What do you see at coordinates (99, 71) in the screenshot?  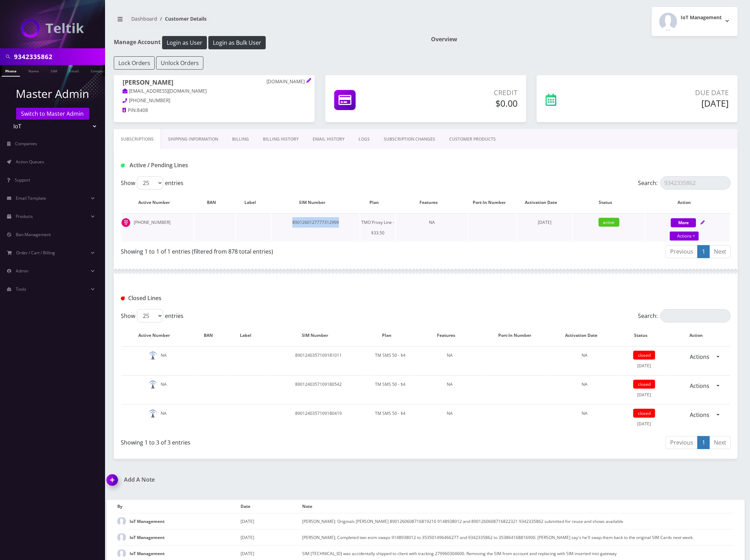 I see `a: Company` at bounding box center [99, 71].